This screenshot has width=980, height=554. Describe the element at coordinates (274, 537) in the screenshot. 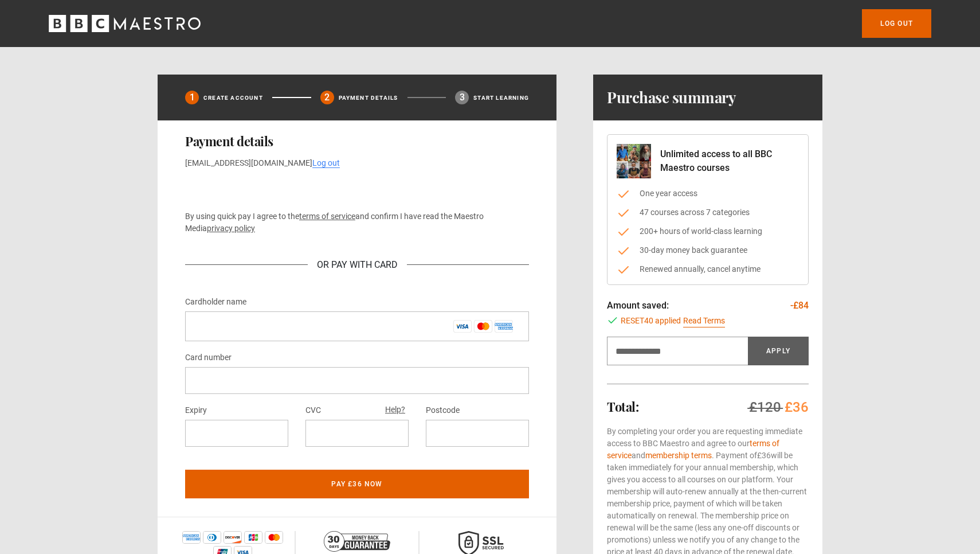

I see `img: mastercard` at that location.